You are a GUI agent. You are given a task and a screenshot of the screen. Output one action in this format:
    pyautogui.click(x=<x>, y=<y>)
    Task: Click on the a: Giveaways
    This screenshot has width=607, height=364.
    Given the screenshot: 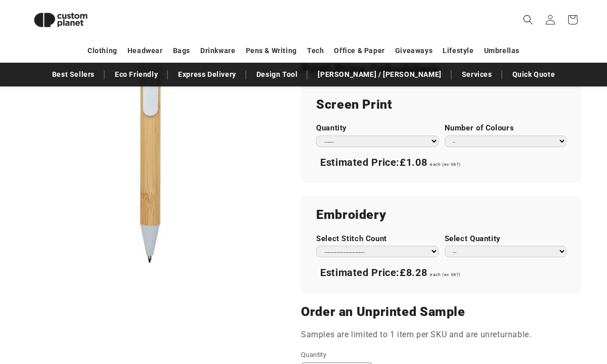 What is the action you would take?
    pyautogui.click(x=414, y=51)
    